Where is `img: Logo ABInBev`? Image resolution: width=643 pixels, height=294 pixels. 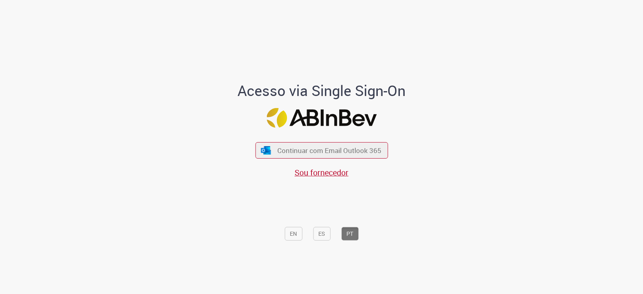
img: Logo ABInBev is located at coordinates (321, 118).